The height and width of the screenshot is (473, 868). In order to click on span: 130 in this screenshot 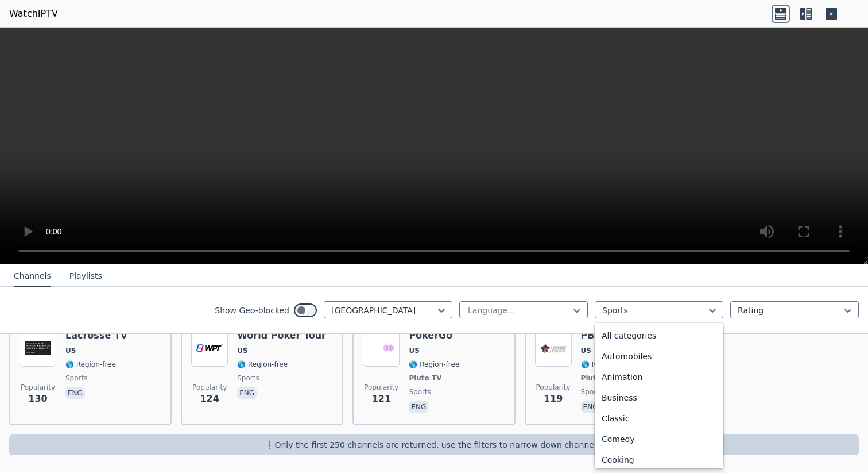, I will do `click(38, 398)`.